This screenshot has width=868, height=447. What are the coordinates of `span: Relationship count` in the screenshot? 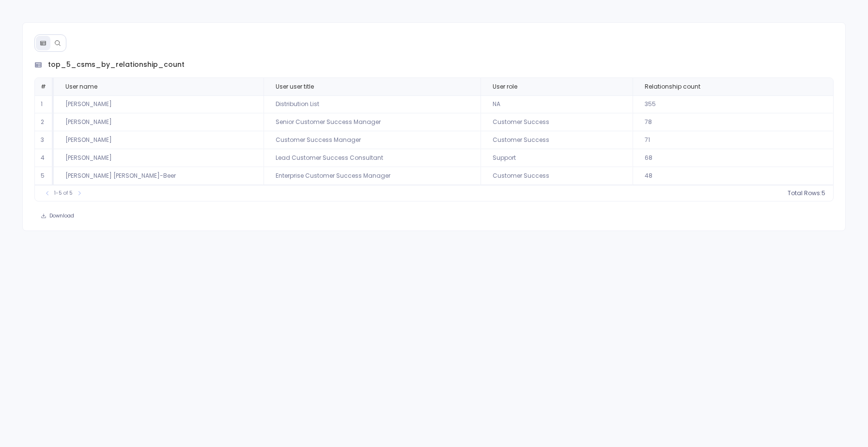 It's located at (672, 87).